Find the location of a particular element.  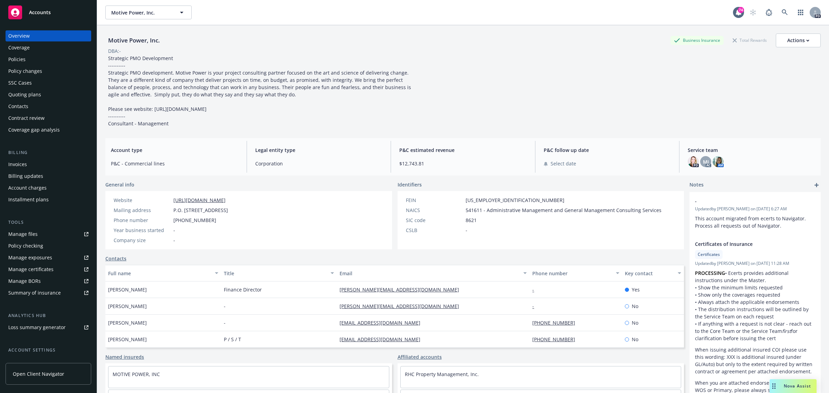

button: Motive Power, Inc. is located at coordinates (148, 12).